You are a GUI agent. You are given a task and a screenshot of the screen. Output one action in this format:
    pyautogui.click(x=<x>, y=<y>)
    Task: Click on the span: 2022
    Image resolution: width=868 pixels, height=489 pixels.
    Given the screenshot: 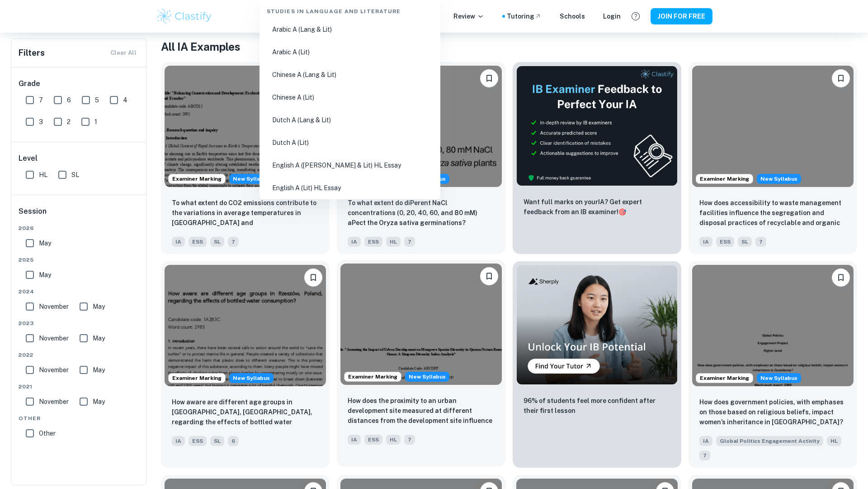 What is the action you would take?
    pyautogui.click(x=79, y=355)
    